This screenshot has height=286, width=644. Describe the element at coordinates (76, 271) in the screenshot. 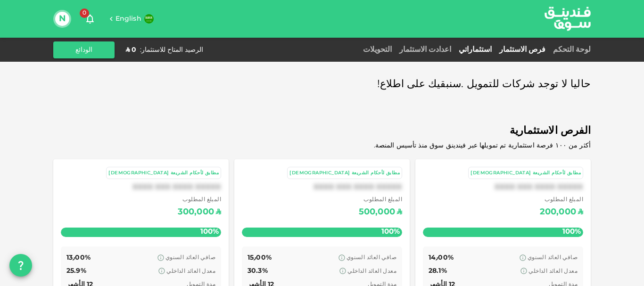

I see `span: 25.9%` at that location.